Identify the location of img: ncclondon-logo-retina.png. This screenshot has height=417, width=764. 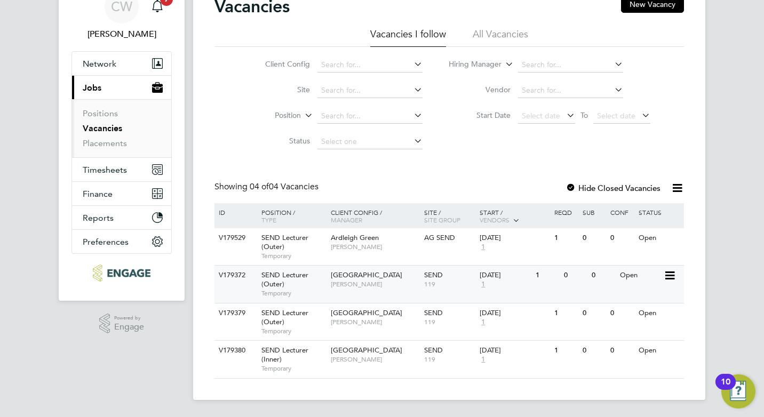
(121, 273).